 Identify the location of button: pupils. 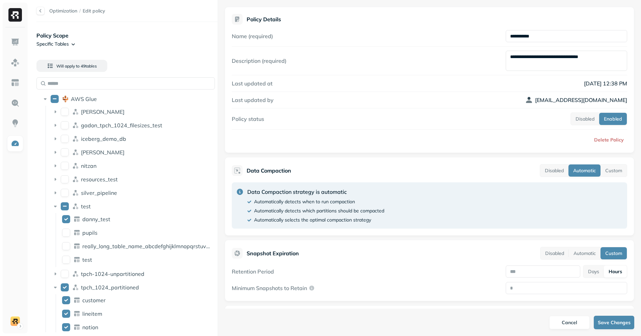
(66, 233).